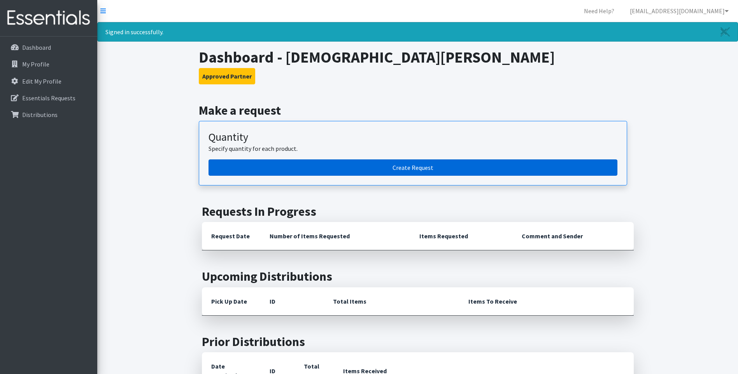 The image size is (738, 374). I want to click on a: Essentials Requests, so click(49, 98).